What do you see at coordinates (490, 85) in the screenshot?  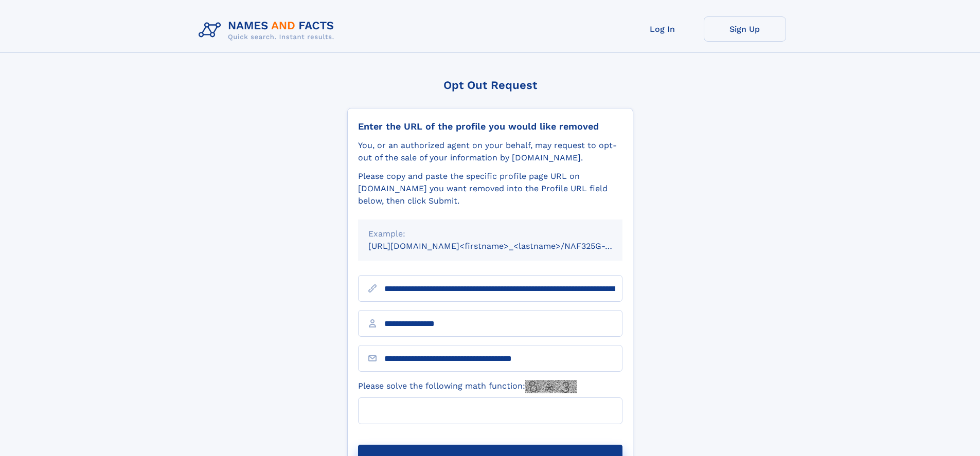 I see `div: Opt Out Request` at bounding box center [490, 85].